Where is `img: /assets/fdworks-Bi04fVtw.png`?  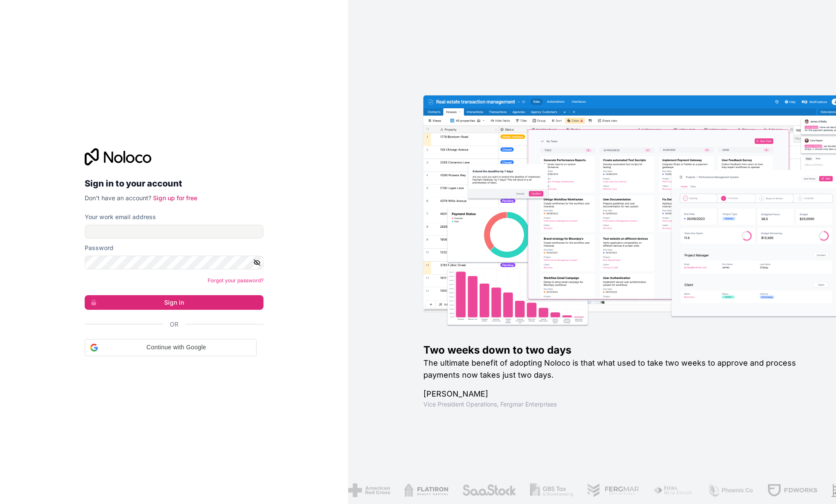 img: /assets/fdworks-Bi04fVtw.png is located at coordinates (784, 490).